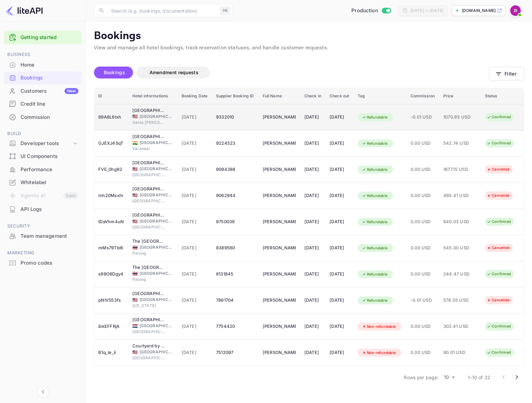  I want to click on div: Customers, so click(50, 91).